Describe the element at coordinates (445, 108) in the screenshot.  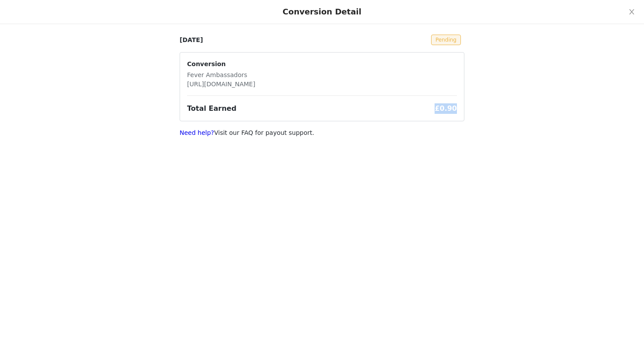
I see `span: £0.90` at that location.